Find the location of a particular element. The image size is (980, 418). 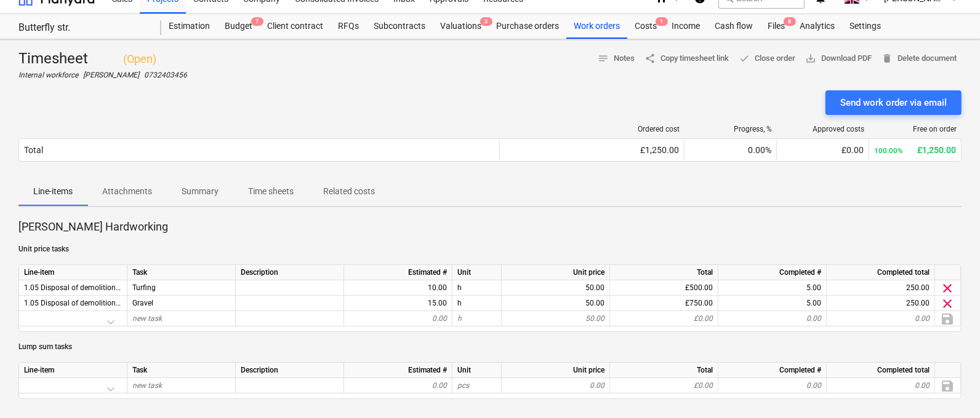

a: Income is located at coordinates (686, 27).